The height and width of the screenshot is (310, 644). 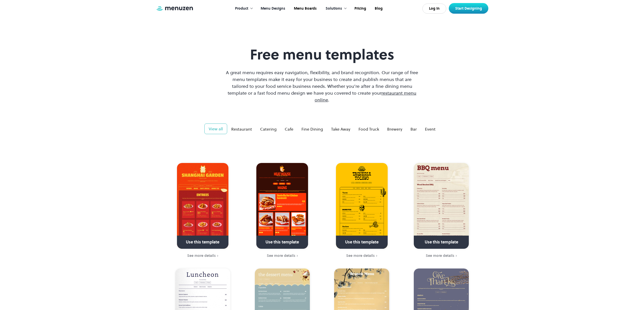 What do you see at coordinates (268, 129) in the screenshot?
I see `div: Catering` at bounding box center [268, 129].